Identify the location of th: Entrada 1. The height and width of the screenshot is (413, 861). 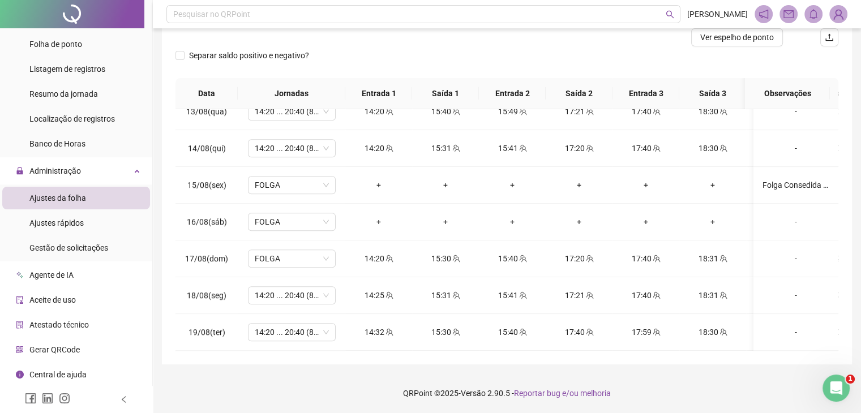
(379, 93).